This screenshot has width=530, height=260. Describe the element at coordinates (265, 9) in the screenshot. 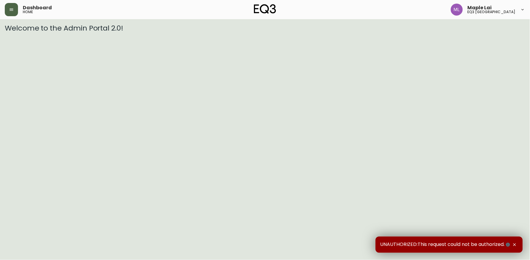

I see `img: logo` at that location.